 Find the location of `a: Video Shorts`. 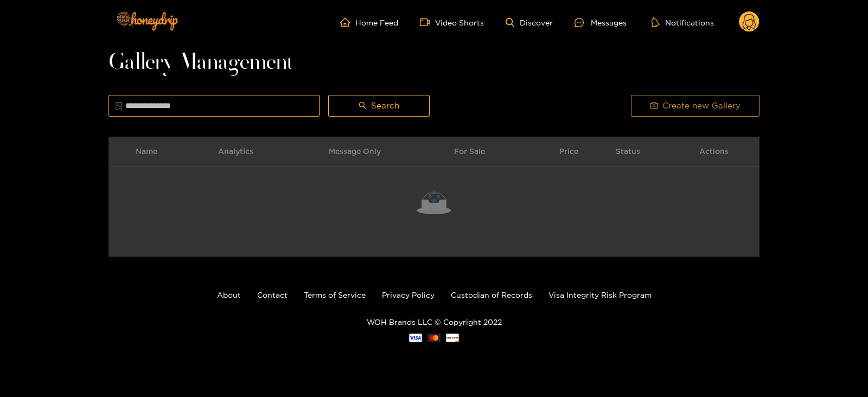

a: Video Shorts is located at coordinates (452, 23).